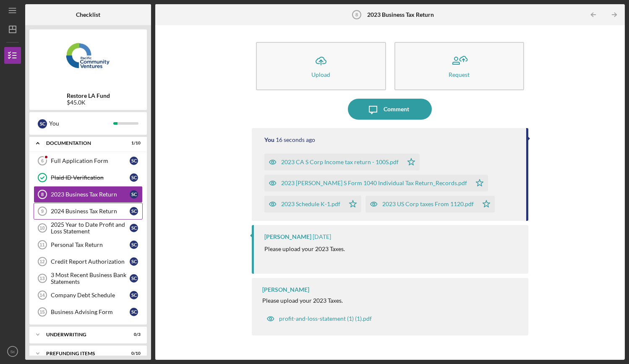 Image resolution: width=629 pixels, height=364 pixels. Describe the element at coordinates (82, 334) in the screenshot. I see `div: Underwriting` at that location.